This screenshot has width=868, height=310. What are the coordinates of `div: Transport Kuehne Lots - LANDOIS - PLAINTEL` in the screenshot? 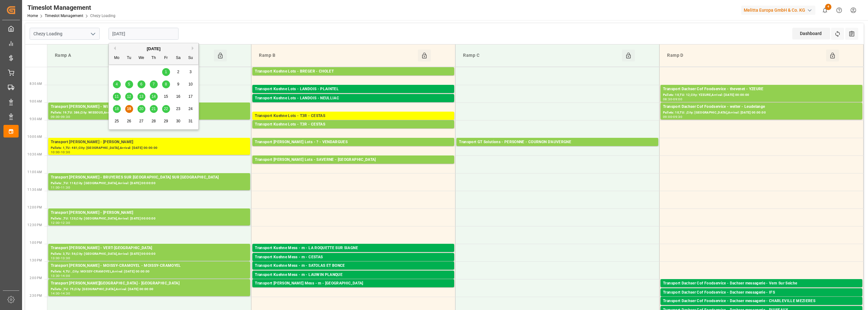 It's located at (354, 89).